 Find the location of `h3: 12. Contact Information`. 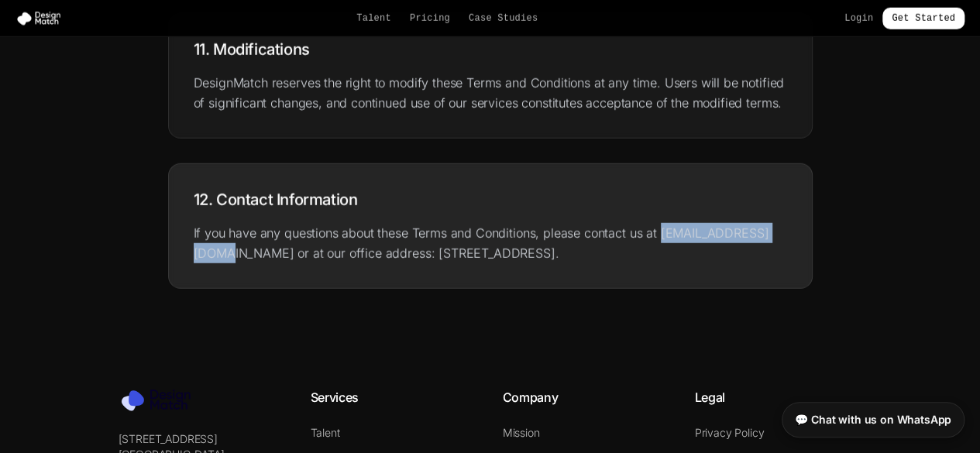

h3: 12. Contact Information is located at coordinates (491, 200).